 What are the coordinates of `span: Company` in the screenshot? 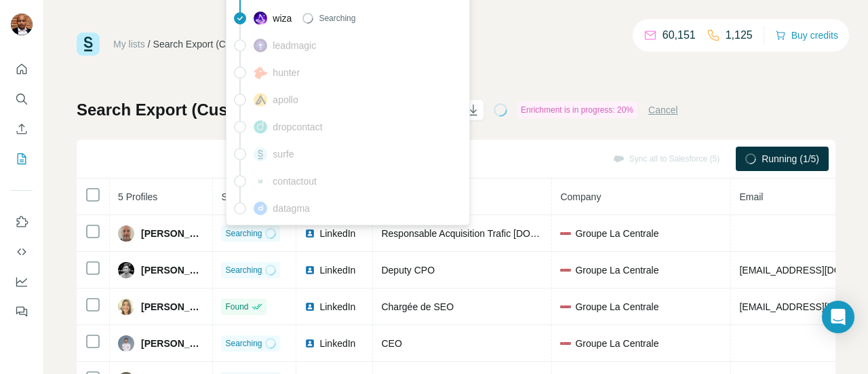 It's located at (580, 197).